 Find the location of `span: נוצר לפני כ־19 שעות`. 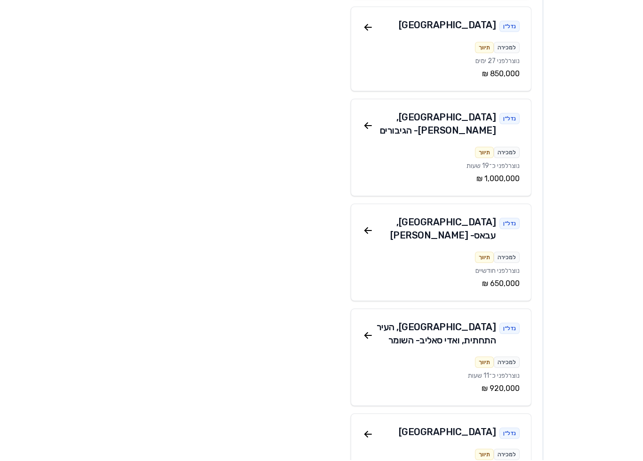

span: נוצר לפני כ־19 שעות is located at coordinates (493, 167).